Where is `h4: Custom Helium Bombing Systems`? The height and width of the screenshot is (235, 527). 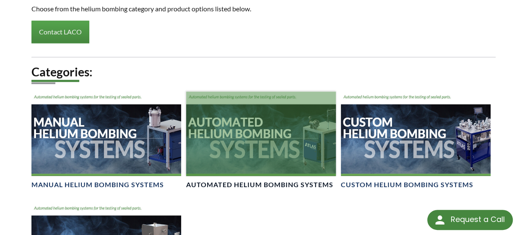
h4: Custom Helium Bombing Systems is located at coordinates (407, 184).